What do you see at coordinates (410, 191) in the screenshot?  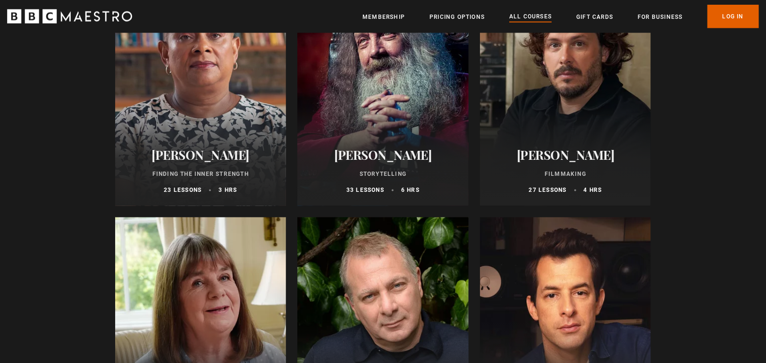 I see `p: 6 hrs` at bounding box center [410, 191].